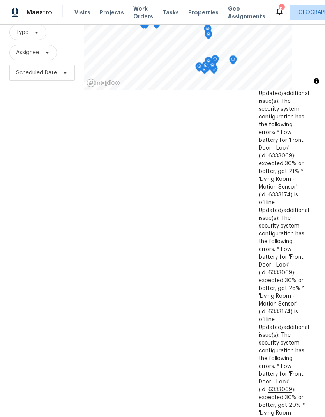 This screenshot has height=417, width=325. I want to click on span: Geo Assignments, so click(247, 12).